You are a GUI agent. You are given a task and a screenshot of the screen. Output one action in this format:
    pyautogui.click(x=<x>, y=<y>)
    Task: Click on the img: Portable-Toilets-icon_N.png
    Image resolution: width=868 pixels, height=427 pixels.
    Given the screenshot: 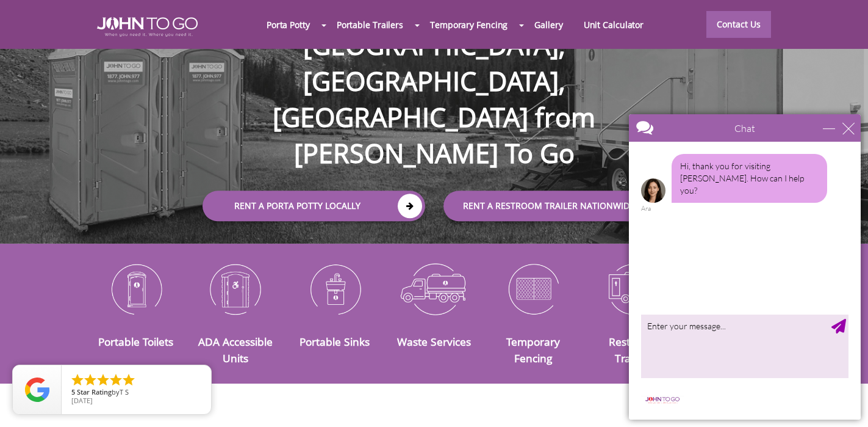 What is the action you would take?
    pyautogui.click(x=136, y=289)
    